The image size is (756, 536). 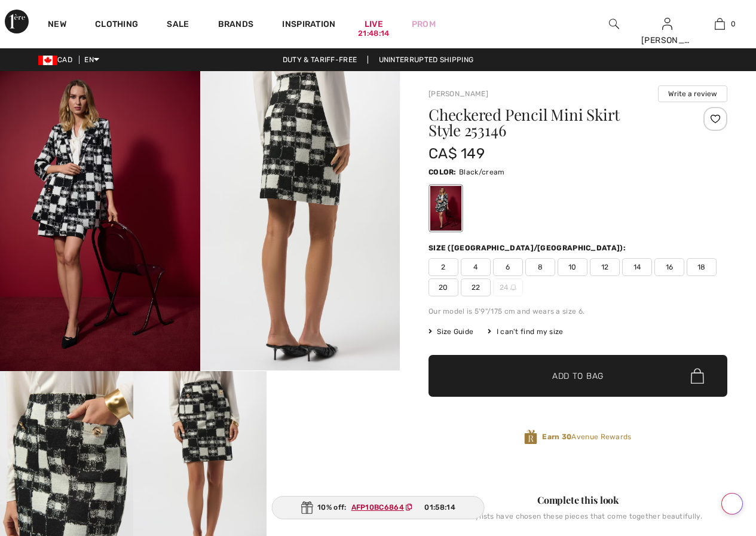 I want to click on span: CAD, so click(x=58, y=60).